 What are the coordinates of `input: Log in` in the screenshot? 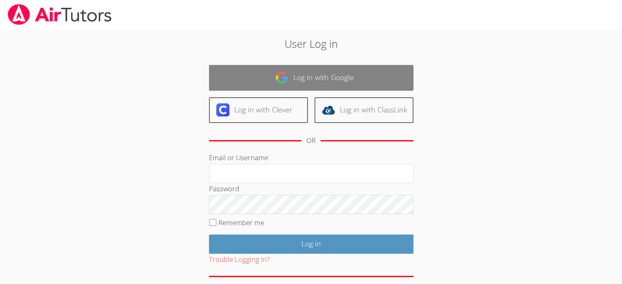 It's located at (311, 244).